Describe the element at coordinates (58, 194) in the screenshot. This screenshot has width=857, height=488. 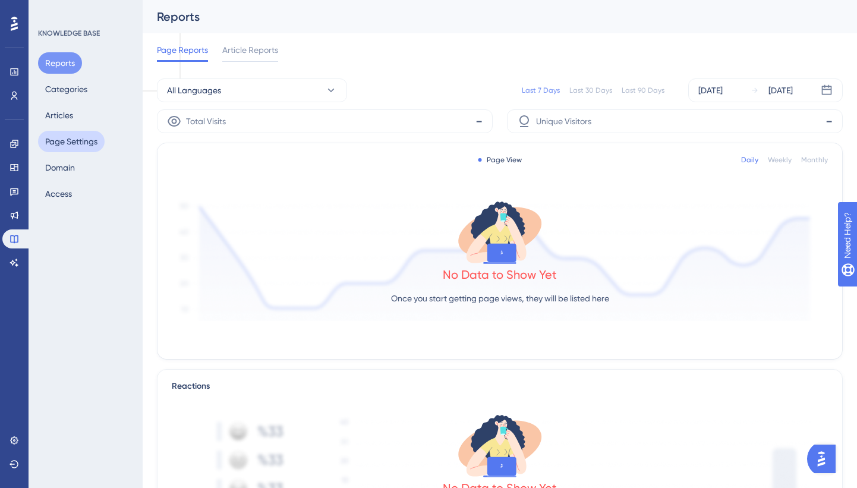
I see `button: Access` at that location.